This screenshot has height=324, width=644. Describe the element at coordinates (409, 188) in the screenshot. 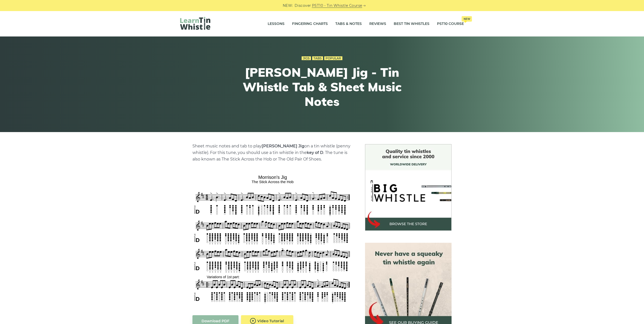

I see `img: BigWhistle Tin Whistle Store` at that location.